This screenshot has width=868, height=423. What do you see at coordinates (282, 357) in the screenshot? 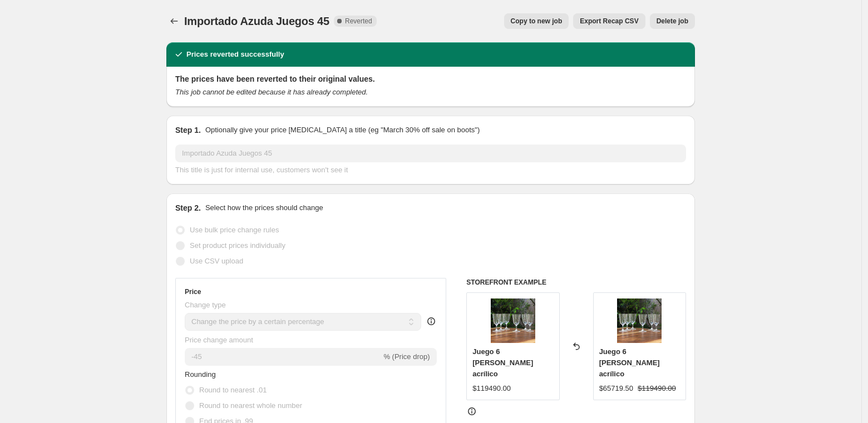
I see `input: -15` at bounding box center [282, 357].